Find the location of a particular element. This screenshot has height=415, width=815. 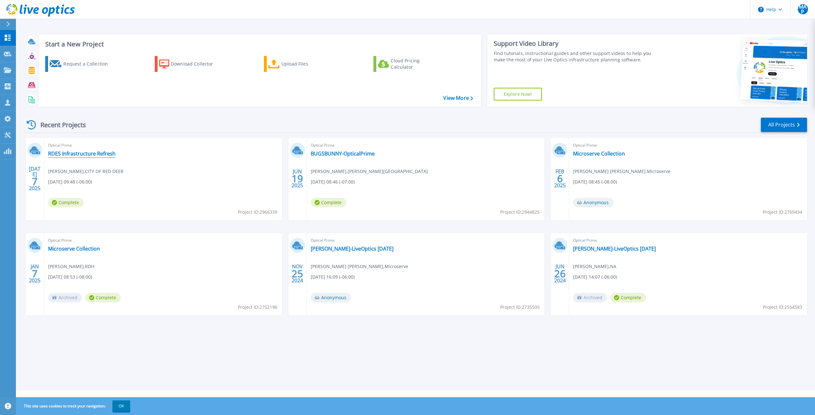

div: JUN 2025 is located at coordinates (297, 179).